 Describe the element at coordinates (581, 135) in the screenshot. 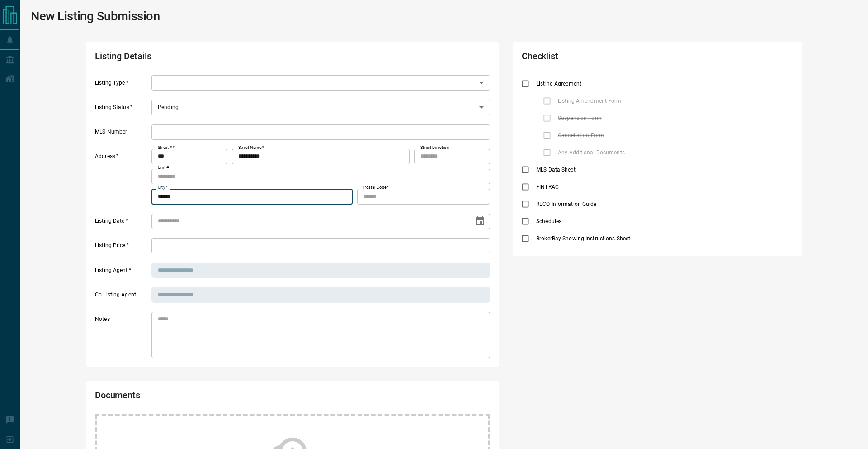

I see `span: Cancellation Form` at that location.